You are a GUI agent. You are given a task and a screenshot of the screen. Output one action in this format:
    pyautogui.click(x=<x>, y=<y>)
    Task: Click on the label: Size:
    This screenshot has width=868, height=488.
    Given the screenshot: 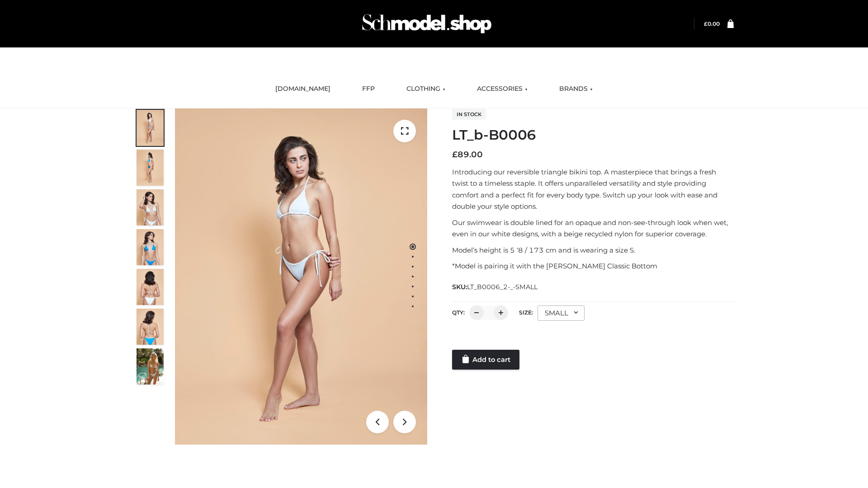 What is the action you would take?
    pyautogui.click(x=526, y=312)
    